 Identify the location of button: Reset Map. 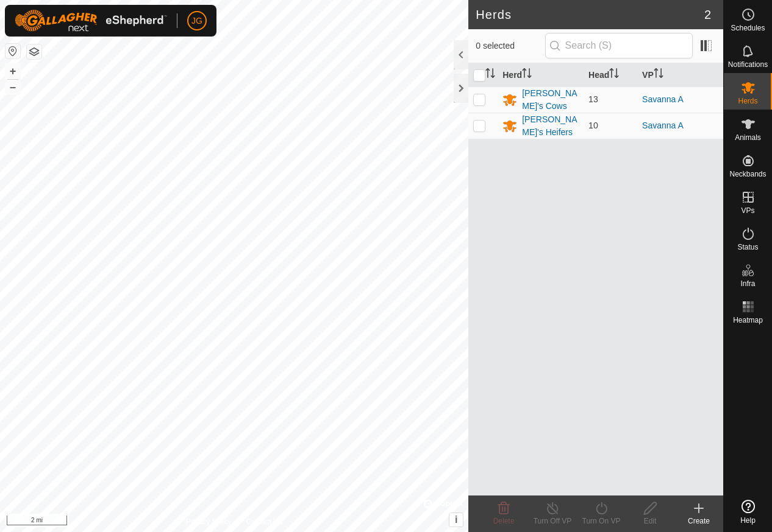
(13, 51).